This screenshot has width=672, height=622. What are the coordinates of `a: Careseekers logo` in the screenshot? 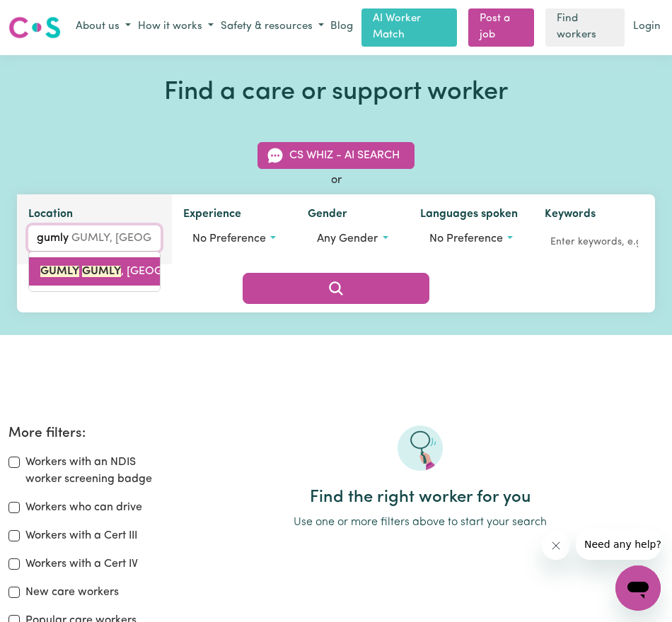 It's located at (35, 27).